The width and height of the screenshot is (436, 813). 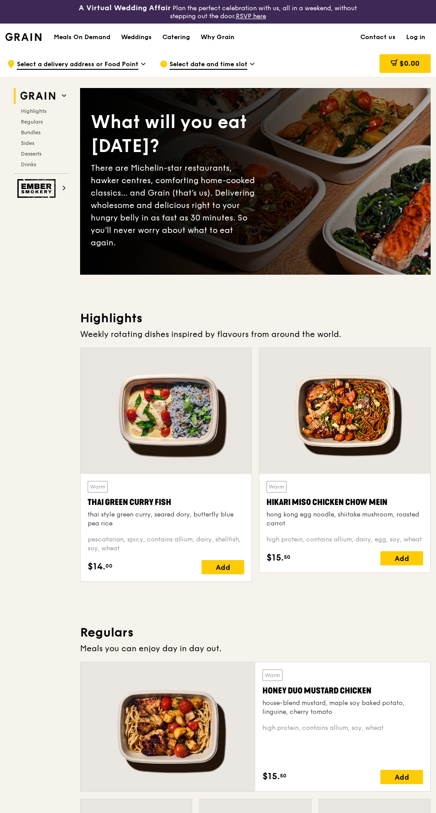 I want to click on a: GrainGrain, so click(x=23, y=36).